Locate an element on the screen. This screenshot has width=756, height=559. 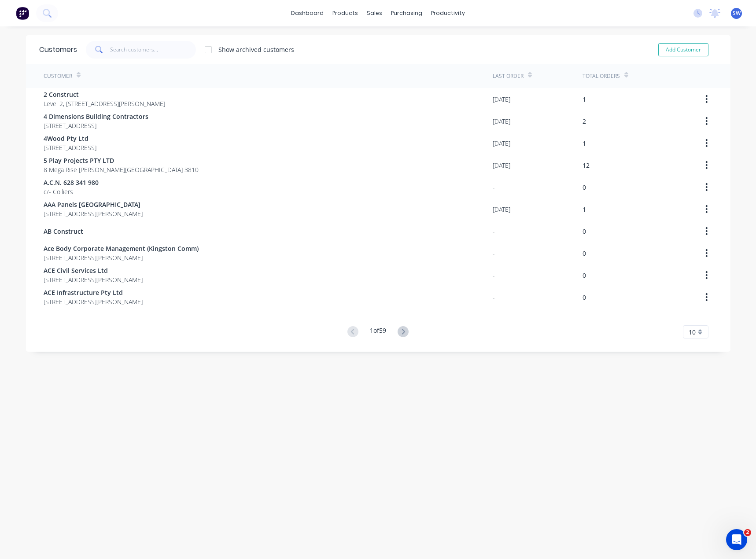
a: dashboard is located at coordinates (307, 14).